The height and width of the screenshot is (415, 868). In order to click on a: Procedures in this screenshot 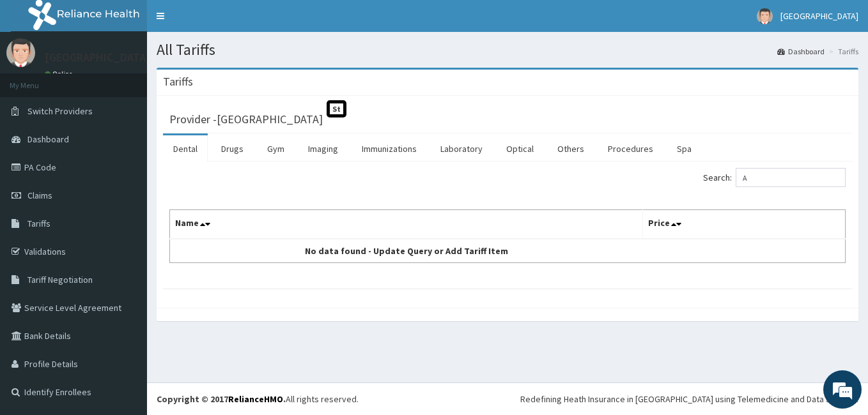, I will do `click(630, 148)`.